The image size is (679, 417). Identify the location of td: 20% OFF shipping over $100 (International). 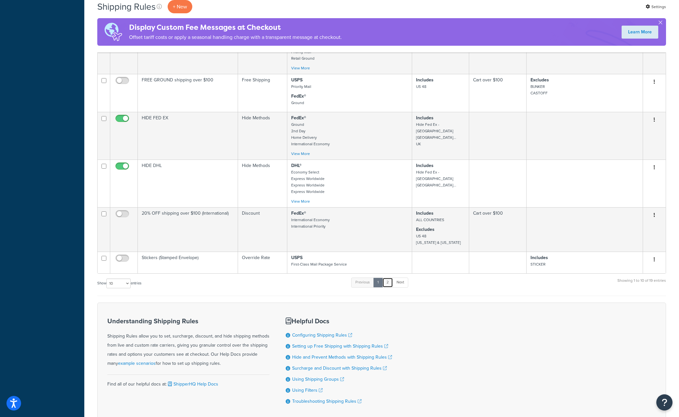
(188, 229).